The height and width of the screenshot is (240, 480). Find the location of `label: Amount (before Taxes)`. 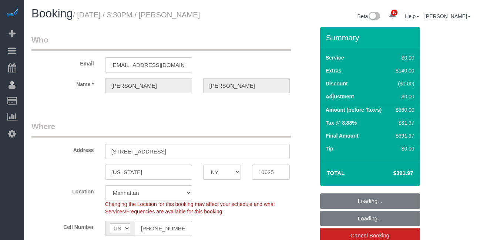

label: Amount (before Taxes) is located at coordinates (354, 110).